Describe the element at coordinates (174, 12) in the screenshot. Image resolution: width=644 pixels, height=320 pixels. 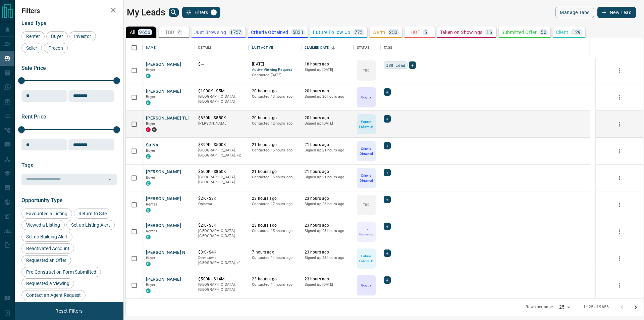
I see `button: search button` at that location.